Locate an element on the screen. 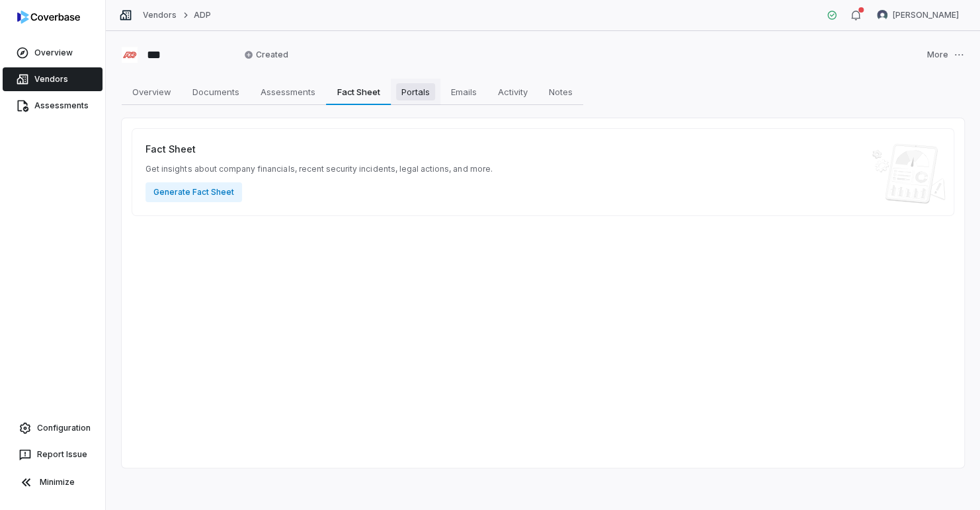 This screenshot has height=510, width=980. span: Emails is located at coordinates (463, 92).